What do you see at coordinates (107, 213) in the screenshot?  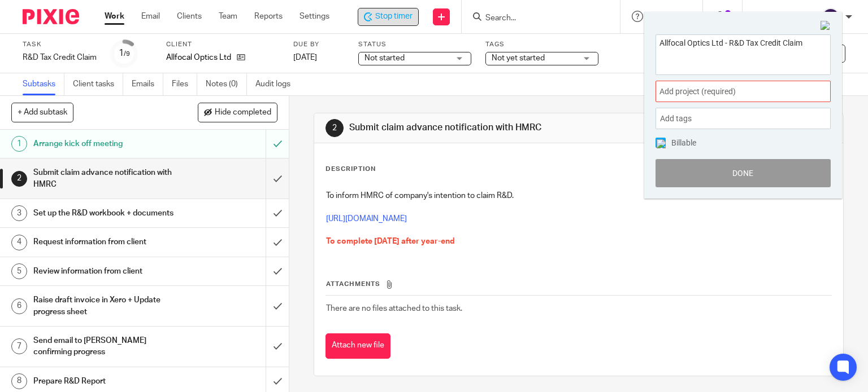 I see `h1: Set up the R&D workbook + documents` at bounding box center [107, 213].